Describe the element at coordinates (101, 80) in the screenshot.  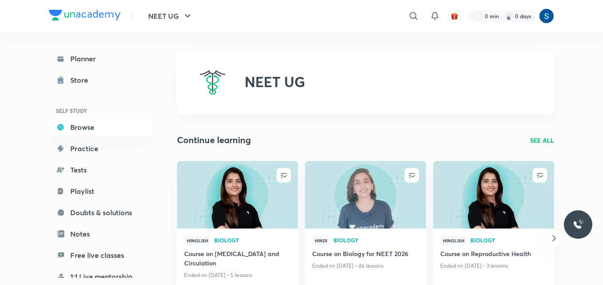
I see `a: Store` at that location.